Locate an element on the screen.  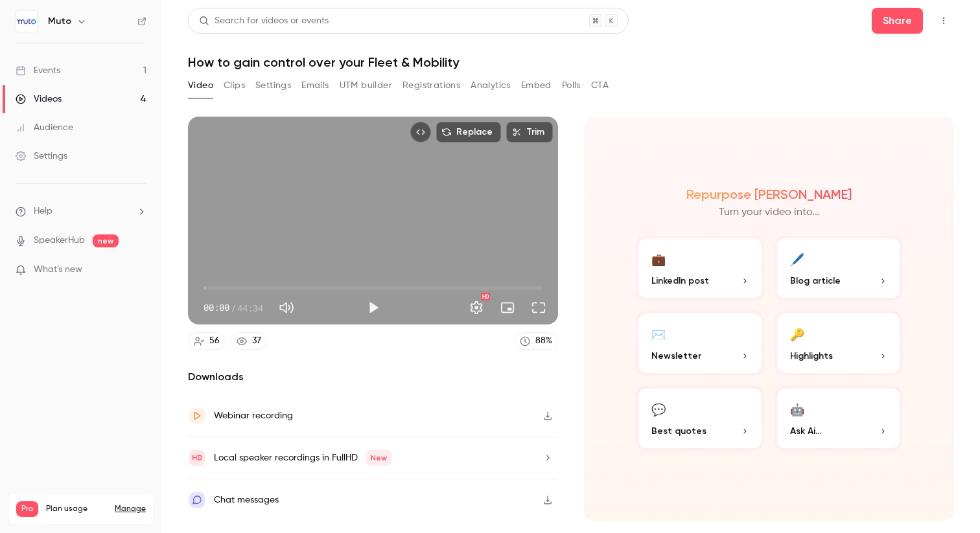
button: Trim is located at coordinates (529, 132).